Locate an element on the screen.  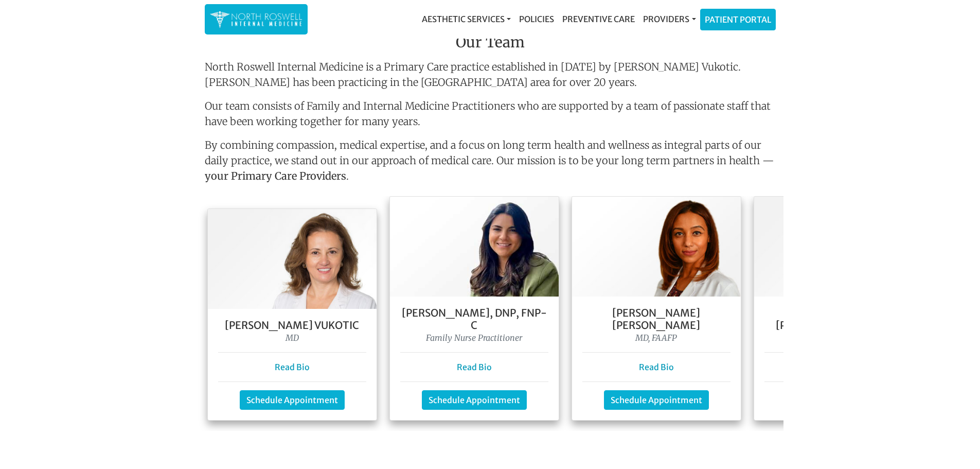
h3: Our Team is located at coordinates (490, 45).